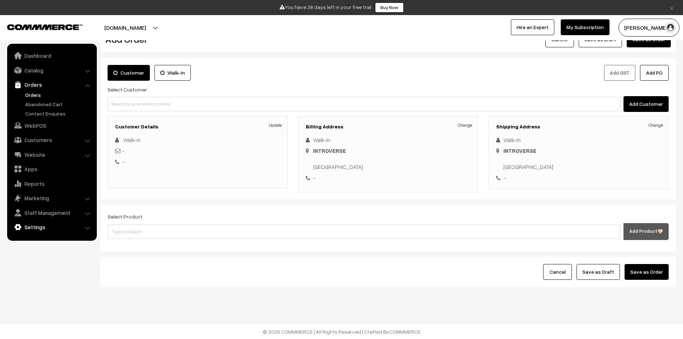 This screenshot has width=683, height=339. I want to click on input: Type and Search, so click(364, 232).